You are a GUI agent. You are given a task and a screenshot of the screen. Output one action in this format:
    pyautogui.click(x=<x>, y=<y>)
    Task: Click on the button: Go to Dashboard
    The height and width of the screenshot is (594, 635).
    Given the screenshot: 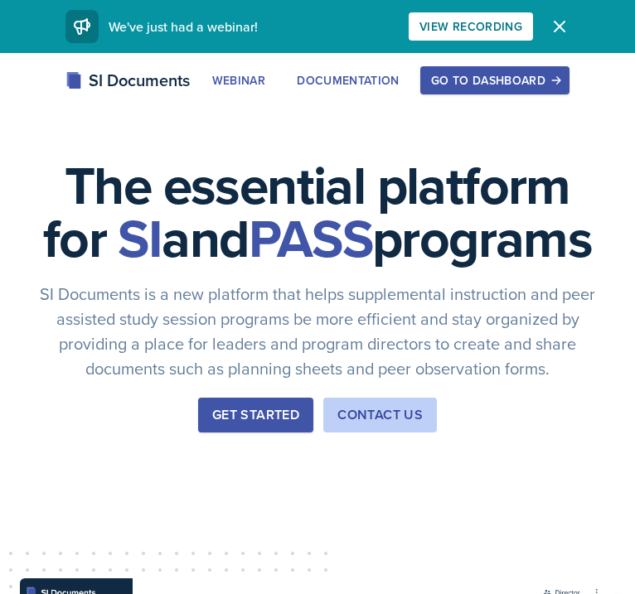 What is the action you would take?
    pyautogui.click(x=495, y=80)
    